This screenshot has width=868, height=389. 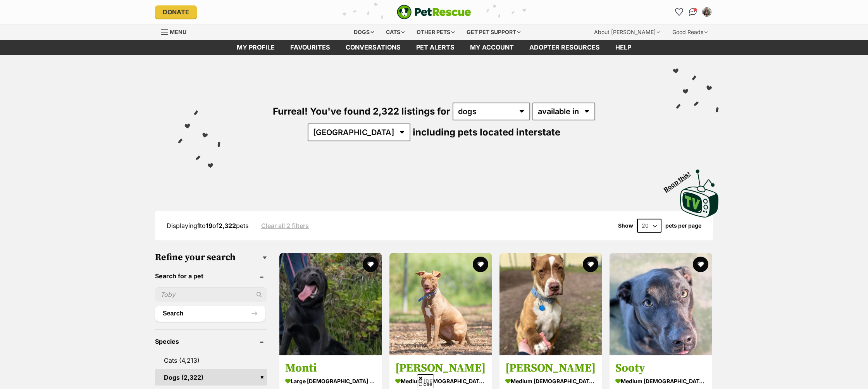 I want to click on span: Close, so click(x=425, y=381).